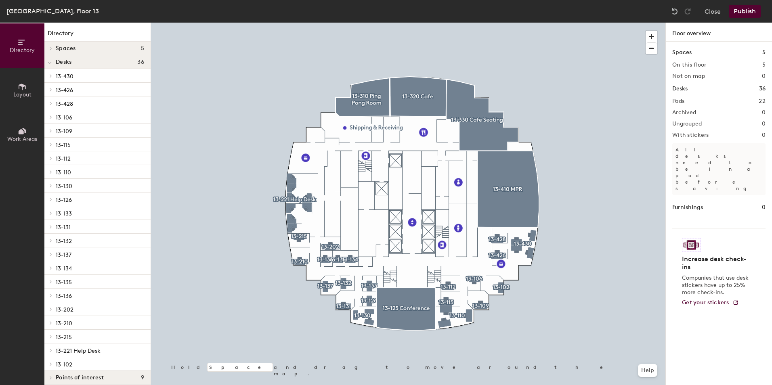 This screenshot has width=772, height=385. What do you see at coordinates (691, 135) in the screenshot?
I see `h2: With stickers` at bounding box center [691, 135].